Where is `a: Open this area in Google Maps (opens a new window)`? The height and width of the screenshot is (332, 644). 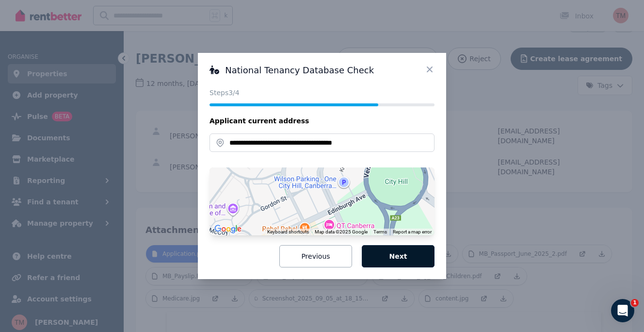
a: Open this area in Google Maps (opens a new window) is located at coordinates (228, 229).